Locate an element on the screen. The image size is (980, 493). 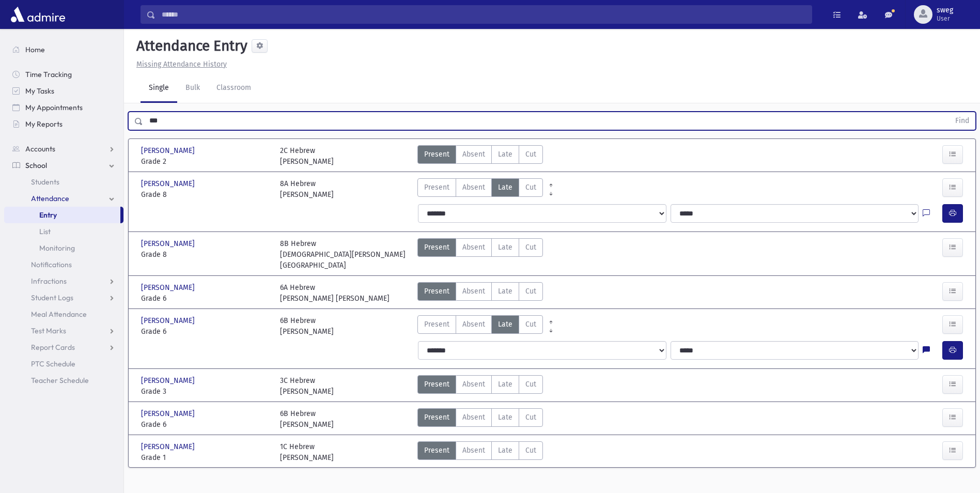
a: PTC Schedule is located at coordinates (63, 364).